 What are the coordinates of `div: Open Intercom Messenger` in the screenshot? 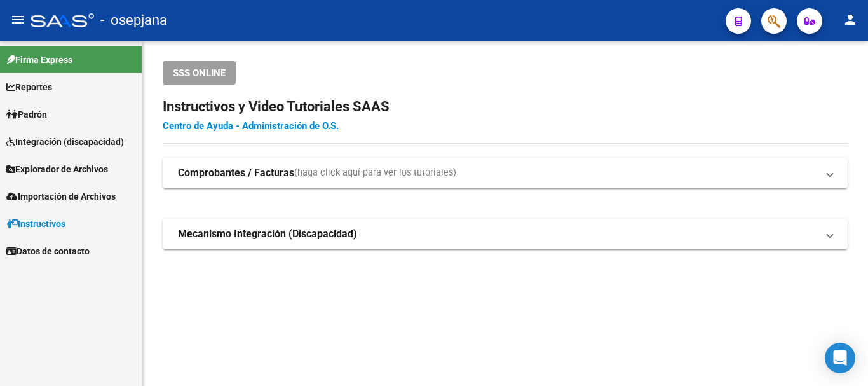 It's located at (840, 358).